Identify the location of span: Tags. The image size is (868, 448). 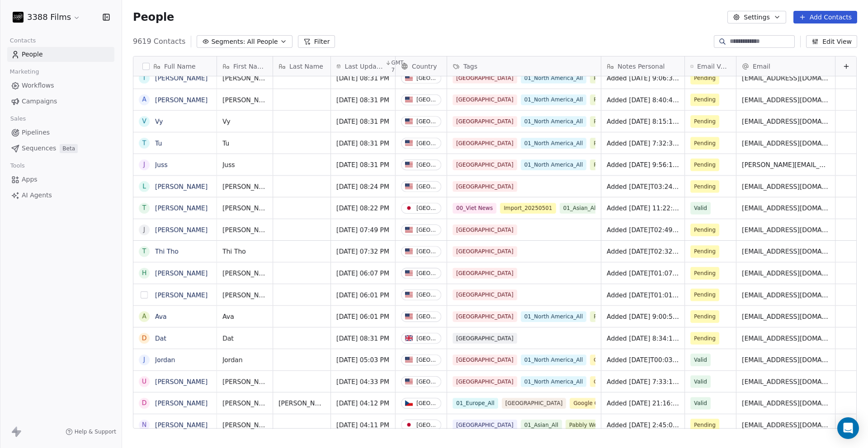
(470, 66).